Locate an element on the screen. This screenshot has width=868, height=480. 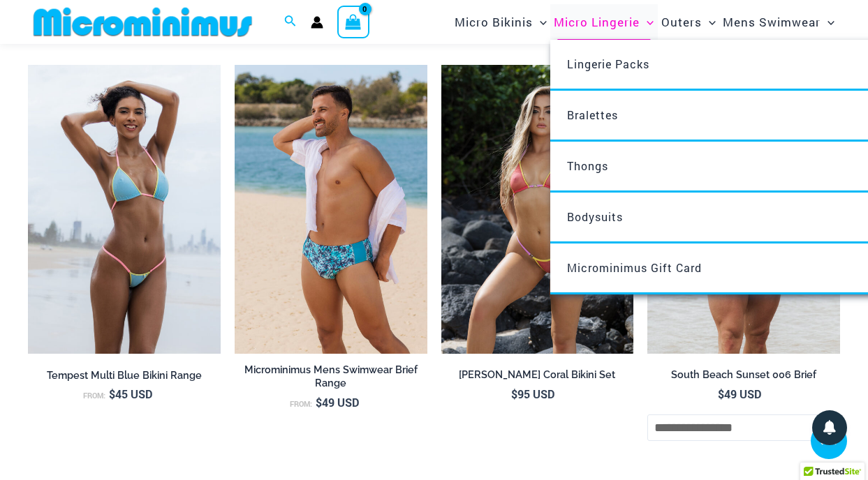
h2: Microminimus Mens Swimwear Brief Range is located at coordinates (331, 376).